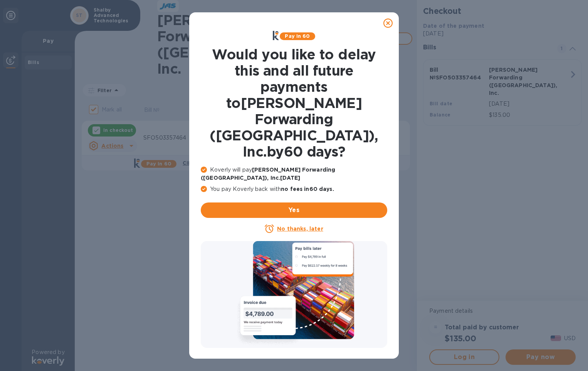 This screenshot has width=588, height=371. Describe the element at coordinates (307, 189) in the screenshot. I see `b: no fees in 60 days .` at that location.